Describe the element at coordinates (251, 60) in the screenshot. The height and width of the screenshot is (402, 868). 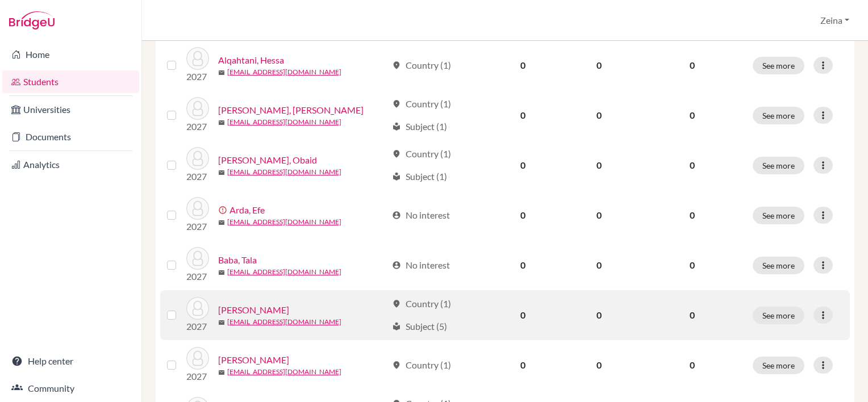
I see `a: Alqahtani, Hessa` at that location.